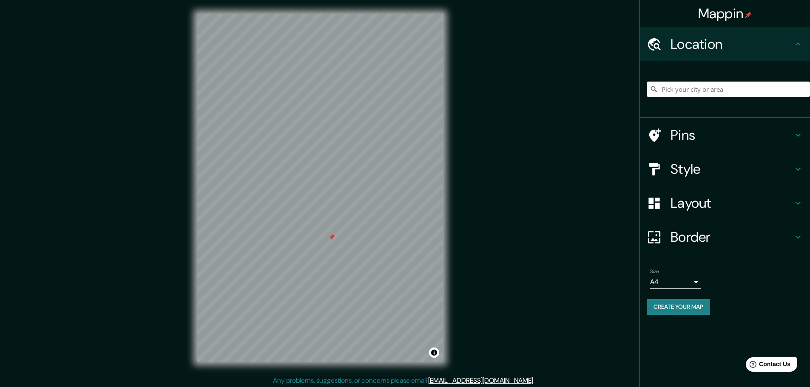  What do you see at coordinates (725, 44) in the screenshot?
I see `div: Location` at bounding box center [725, 44].